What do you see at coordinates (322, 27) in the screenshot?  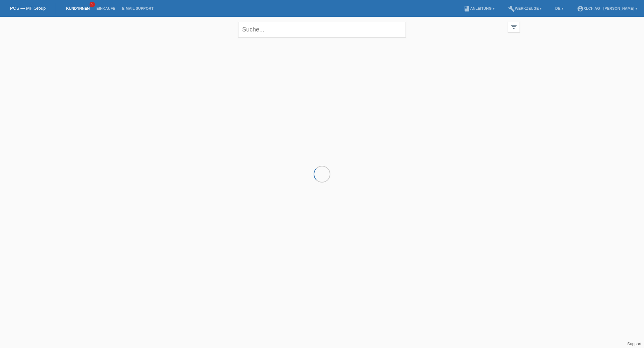 I see `div: Sie haben die falsche Anmeldeseite in Ihren Lesezeichen/Favoriten gespeichert. Bitte nicht [DOMAI...` at bounding box center [322, 27].